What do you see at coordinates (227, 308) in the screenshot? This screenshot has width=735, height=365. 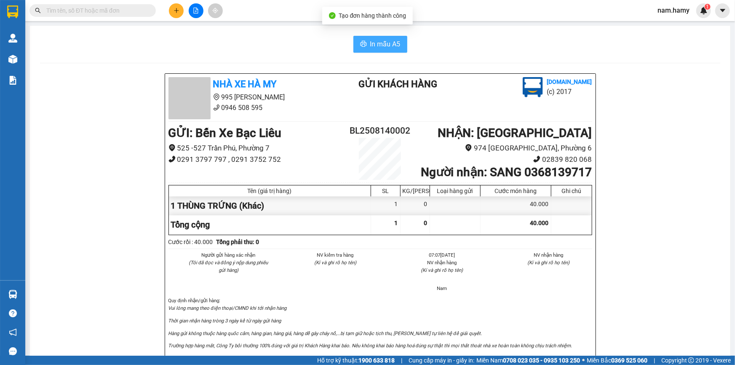 I see `i: Vui lòng mang theo điện thoại/CMND khi tới nhận hàng` at bounding box center [227, 308].